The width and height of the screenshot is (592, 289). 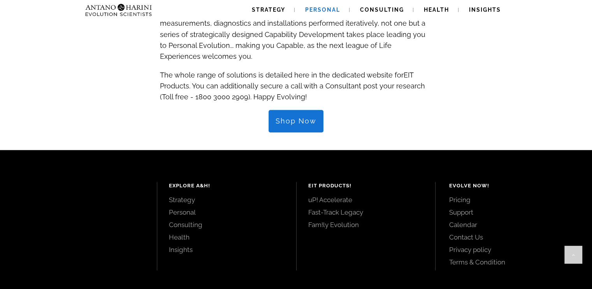 I want to click on span: Shop Now, so click(x=296, y=121).